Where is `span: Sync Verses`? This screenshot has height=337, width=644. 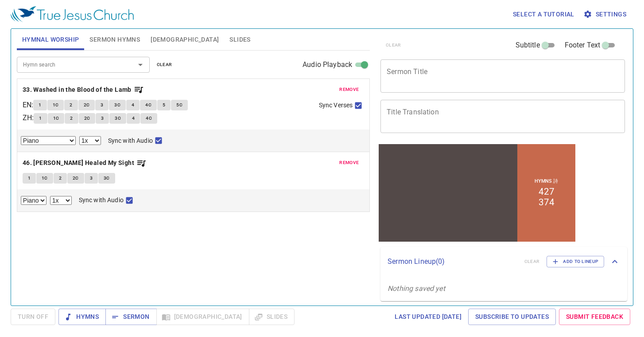
span: Sync Verses is located at coordinates (336, 105).